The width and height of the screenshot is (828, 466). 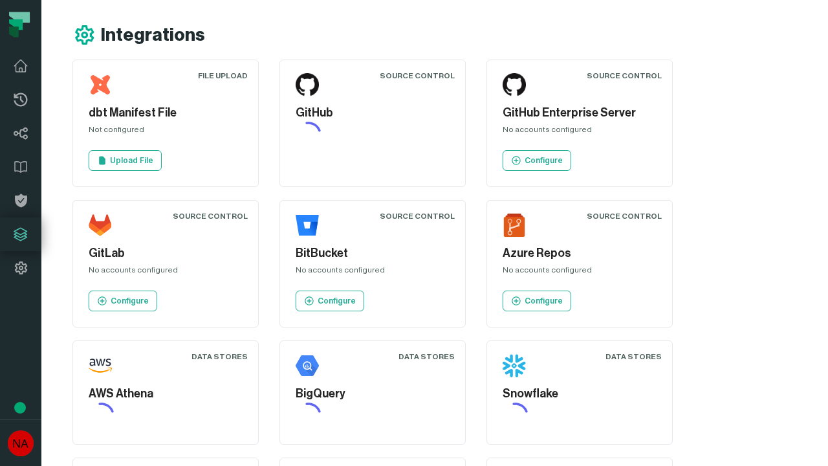 What do you see at coordinates (222, 76) in the screenshot?
I see `div: File Upload` at bounding box center [222, 76].